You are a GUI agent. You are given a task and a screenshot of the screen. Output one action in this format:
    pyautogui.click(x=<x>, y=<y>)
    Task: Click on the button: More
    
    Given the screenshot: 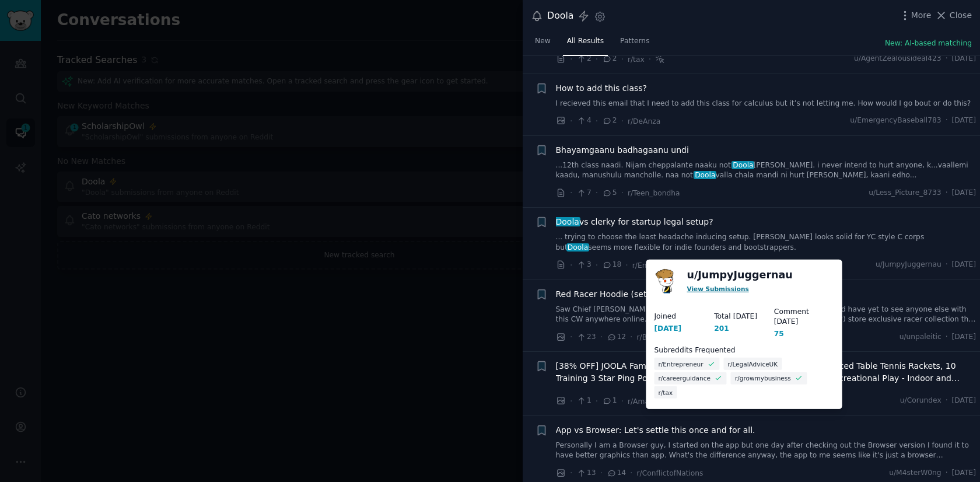 What is the action you would take?
    pyautogui.click(x=916, y=15)
    